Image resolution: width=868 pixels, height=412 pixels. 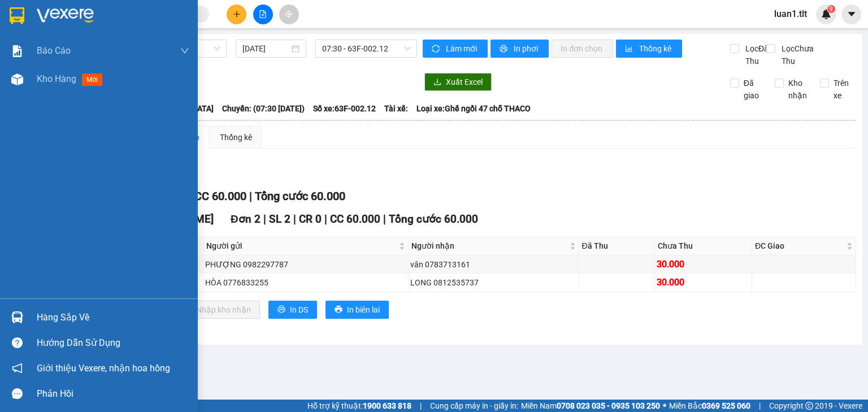 What do you see at coordinates (474, 109) in the screenshot?
I see `span: Loại xe: Ghế ngồi 47 chỗ THACO` at bounding box center [474, 109].